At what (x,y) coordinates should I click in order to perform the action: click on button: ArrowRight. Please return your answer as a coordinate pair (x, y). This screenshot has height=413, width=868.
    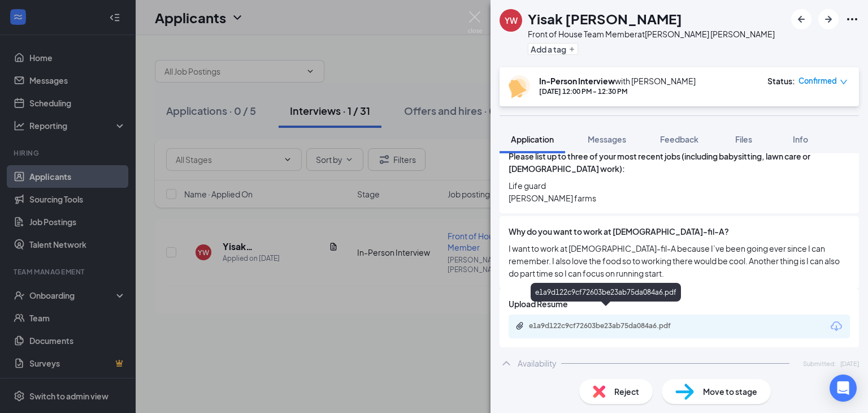
    Looking at the image, I should click on (828, 19).